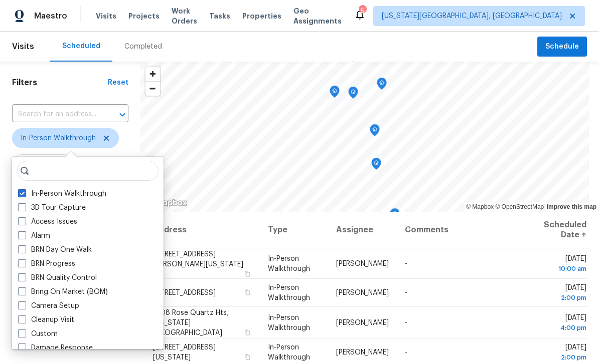 This screenshot has height=364, width=599. Describe the element at coordinates (37, 334) in the screenshot. I see `label: Custom` at that location.